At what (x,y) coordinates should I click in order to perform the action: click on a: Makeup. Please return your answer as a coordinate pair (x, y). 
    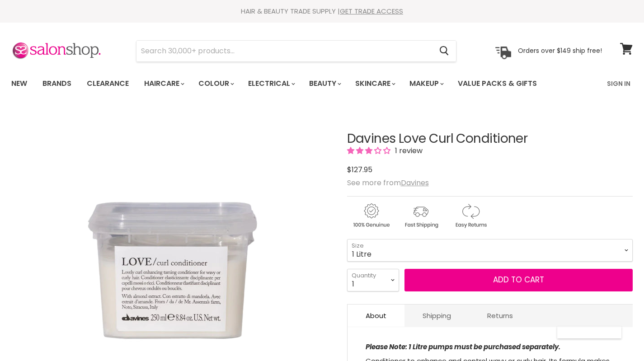
    Looking at the image, I should click on (426, 84).